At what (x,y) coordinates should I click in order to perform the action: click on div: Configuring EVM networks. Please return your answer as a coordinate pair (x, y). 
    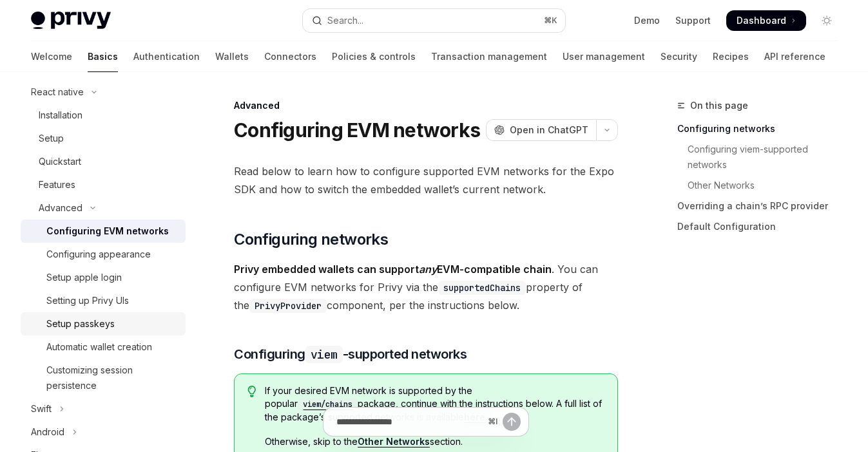
    Looking at the image, I should click on (107, 231).